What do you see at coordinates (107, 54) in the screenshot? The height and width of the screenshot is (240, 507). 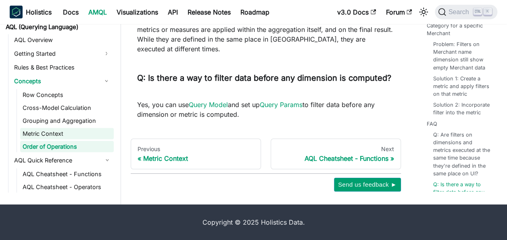 I see `button: Expand sidebar category 'Getting Started'` at bounding box center [107, 54].